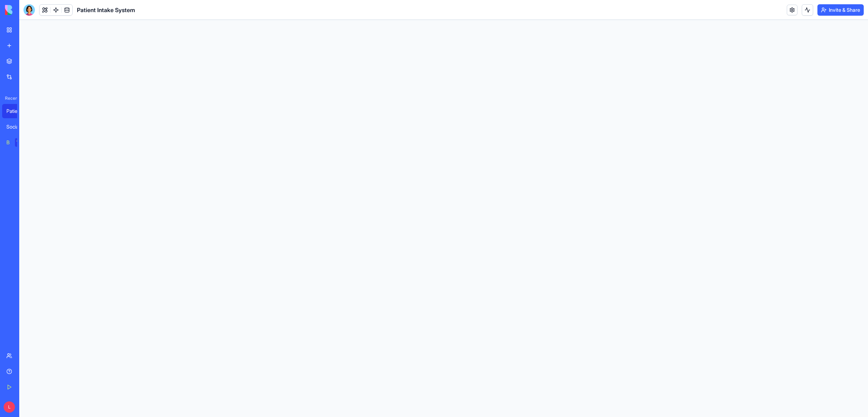 The image size is (868, 417). What do you see at coordinates (16, 111) in the screenshot?
I see `div: Patient Intake System` at bounding box center [16, 111].